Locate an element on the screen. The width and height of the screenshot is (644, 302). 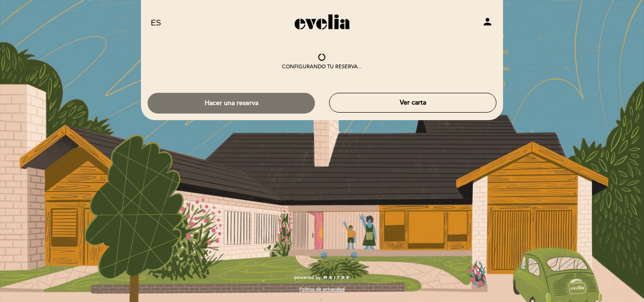
a: powered by is located at coordinates (322, 278).